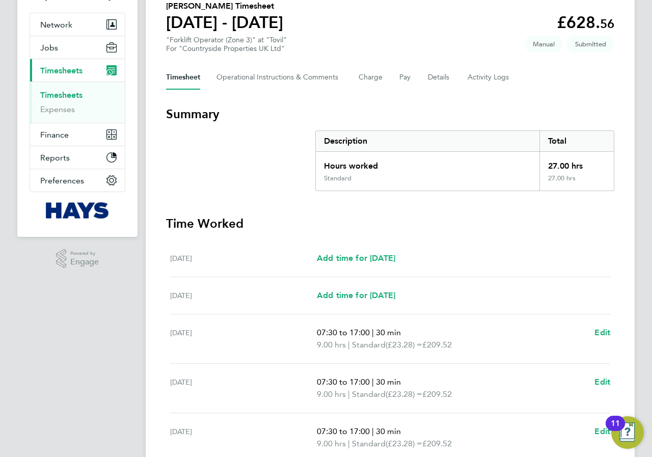 This screenshot has width=652, height=457. I want to click on app-decimal: £628., so click(585, 22).